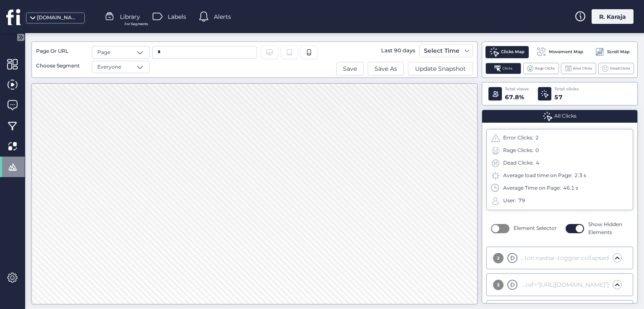 Image resolution: width=644 pixels, height=309 pixels. Describe the element at coordinates (535, 228) in the screenshot. I see `span: Element Selector` at that location.